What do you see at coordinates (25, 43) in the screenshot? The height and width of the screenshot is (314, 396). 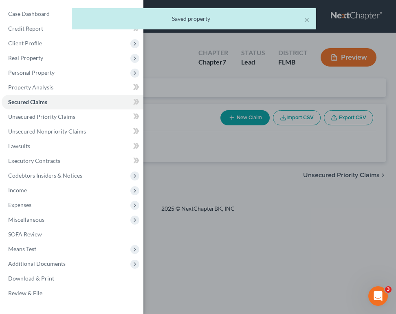 I see `span: Client Profile` at bounding box center [25, 43].